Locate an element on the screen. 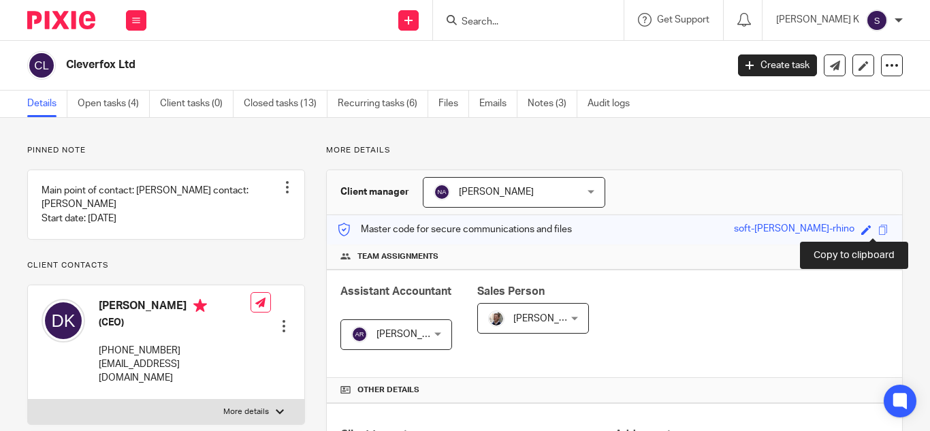 The width and height of the screenshot is (930, 431). p: Pinned note is located at coordinates (166, 151).